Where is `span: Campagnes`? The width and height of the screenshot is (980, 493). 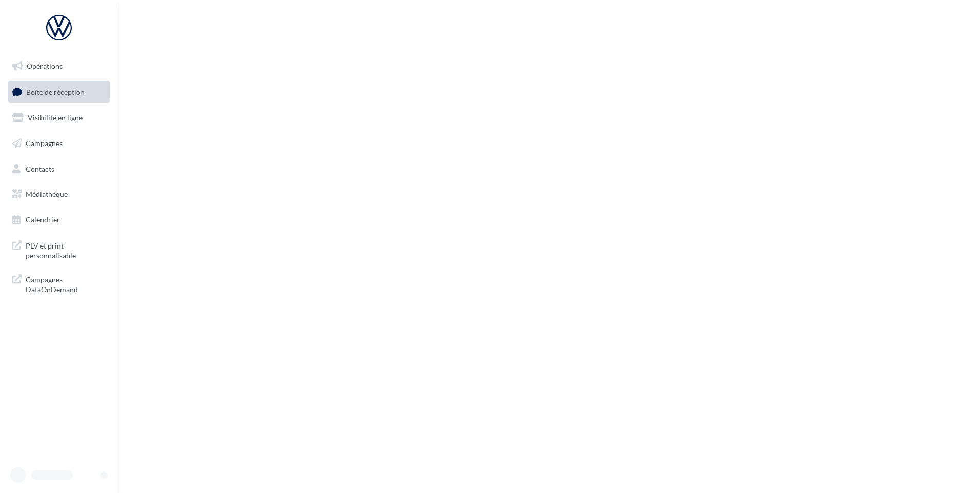 span: Campagnes is located at coordinates (44, 143).